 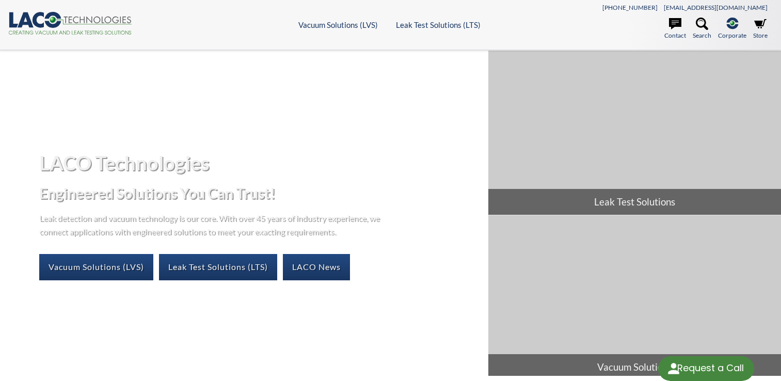 I want to click on a: Leak Test Solutions, so click(x=634, y=133).